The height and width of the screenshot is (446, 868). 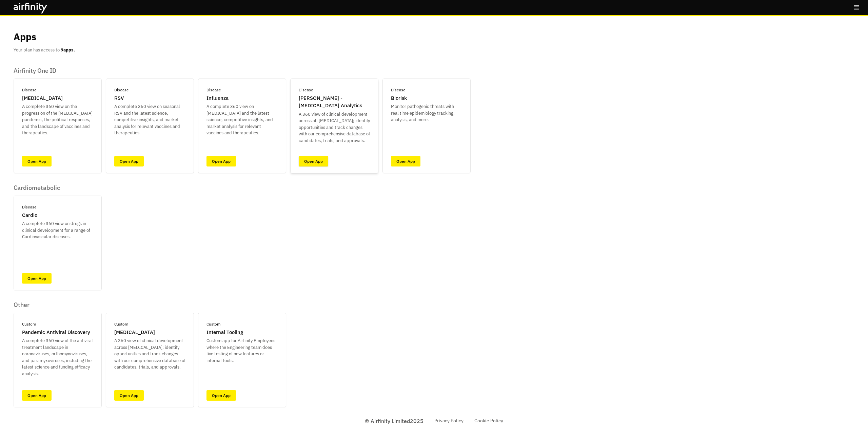 What do you see at coordinates (449, 421) in the screenshot?
I see `a: Privacy Policy` at bounding box center [449, 421].